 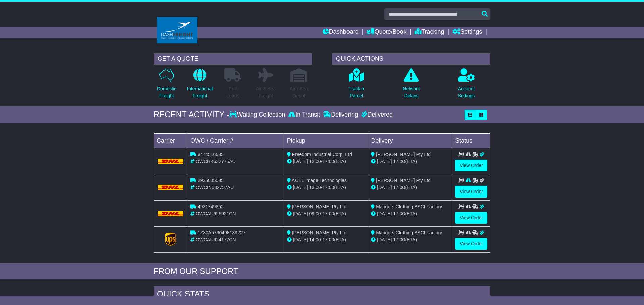 I want to click on p: Domestic Freight, so click(x=167, y=93).